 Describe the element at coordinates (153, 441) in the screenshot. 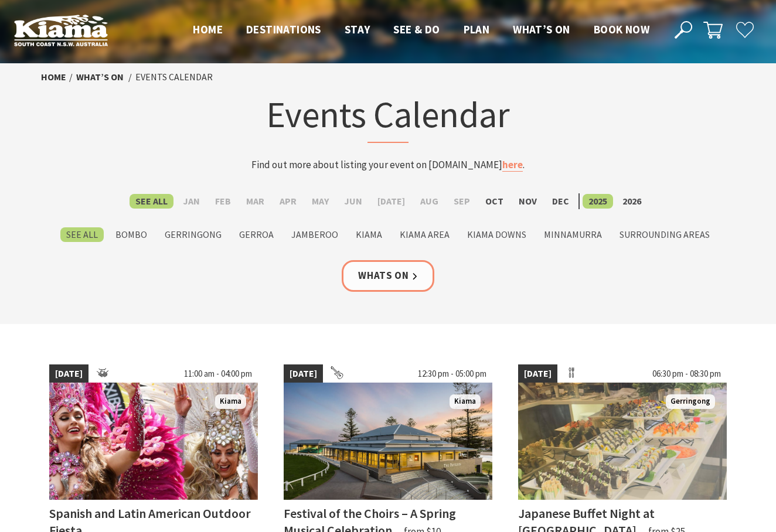

I see `img: Dancers in jewelled pink and silver costumes with feathers, holding their hands up while smiling` at that location.